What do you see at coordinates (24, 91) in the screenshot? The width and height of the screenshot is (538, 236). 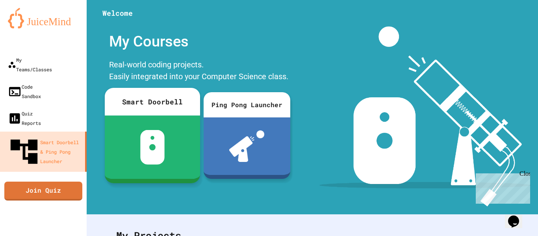 I see `div: Code Sandbox` at bounding box center [24, 91].